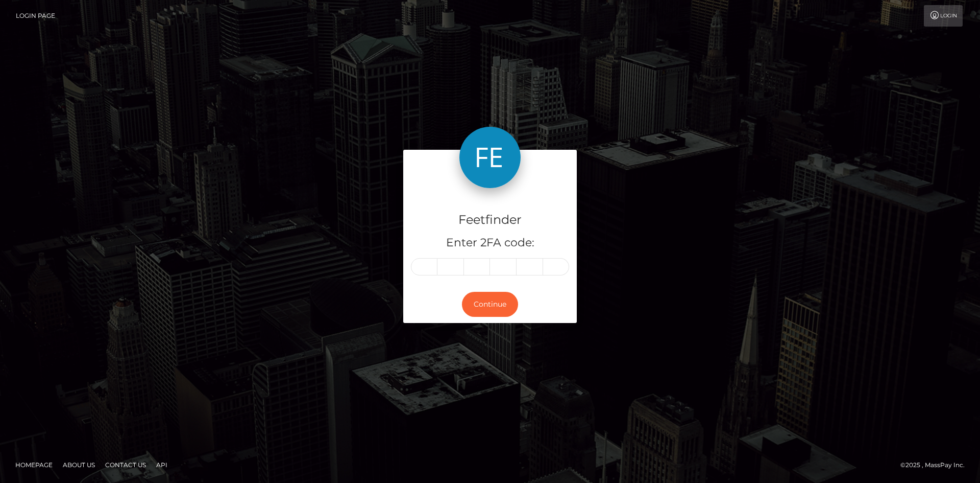  What do you see at coordinates (936, 465) in the screenshot?
I see `div: © 2025 , MassPay Inc.` at bounding box center [936, 465].